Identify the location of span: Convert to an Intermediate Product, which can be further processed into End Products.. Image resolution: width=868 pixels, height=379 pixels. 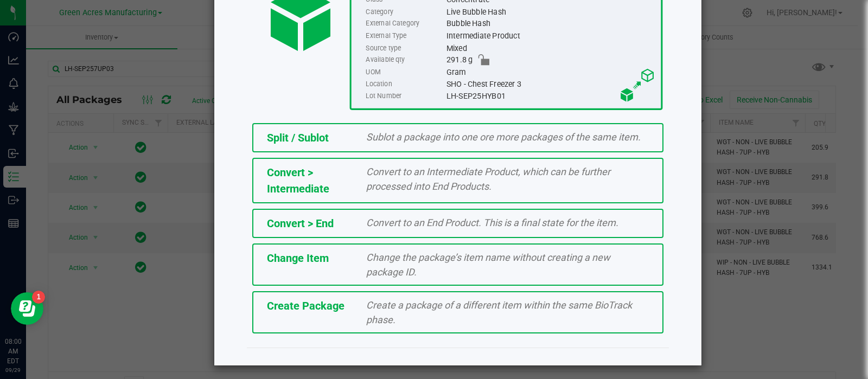
(488, 179).